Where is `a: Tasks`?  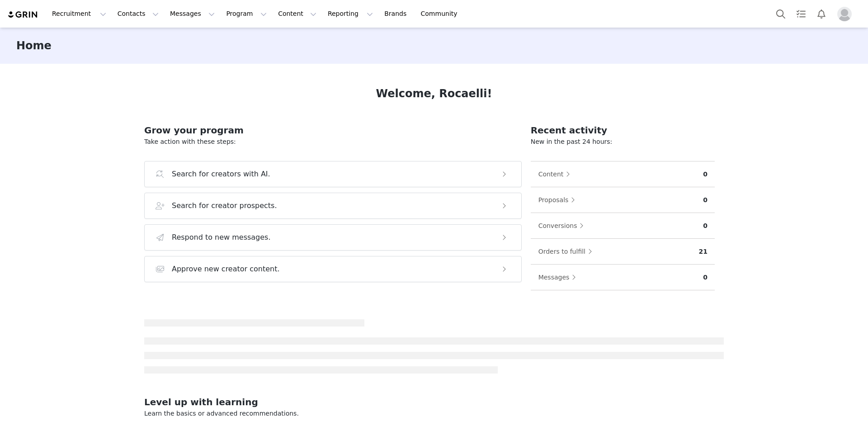
a: Tasks is located at coordinates (801, 14).